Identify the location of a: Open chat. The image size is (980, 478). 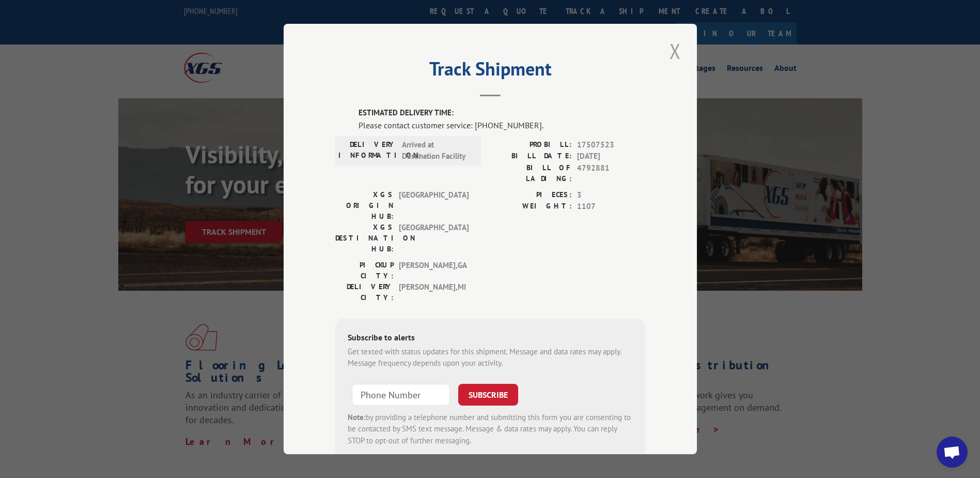
(952, 452).